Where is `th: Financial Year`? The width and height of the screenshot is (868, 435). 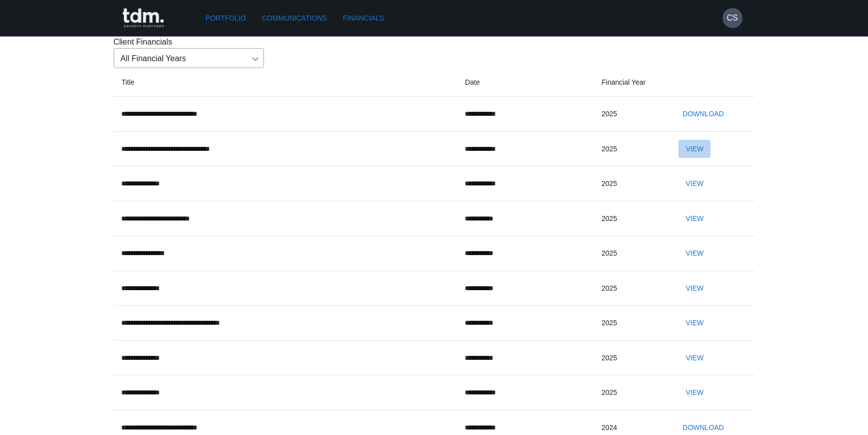
th: Financial Year is located at coordinates (632, 83).